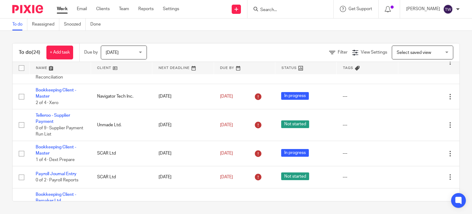 Image resolution: width=472 pixels, height=214 pixels. I want to click on span: Select saved view, so click(414, 53).